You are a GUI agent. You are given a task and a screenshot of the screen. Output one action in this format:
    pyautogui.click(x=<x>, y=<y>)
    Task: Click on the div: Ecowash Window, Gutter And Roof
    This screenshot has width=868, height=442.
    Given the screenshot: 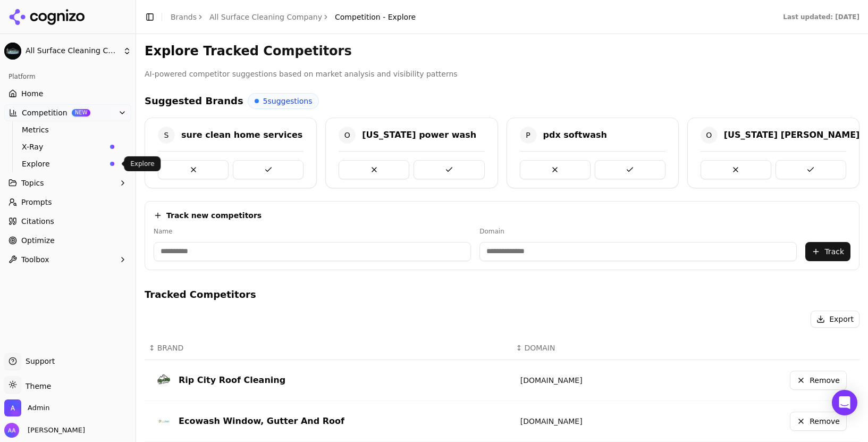 What is the action you would take?
    pyautogui.click(x=262, y=421)
    